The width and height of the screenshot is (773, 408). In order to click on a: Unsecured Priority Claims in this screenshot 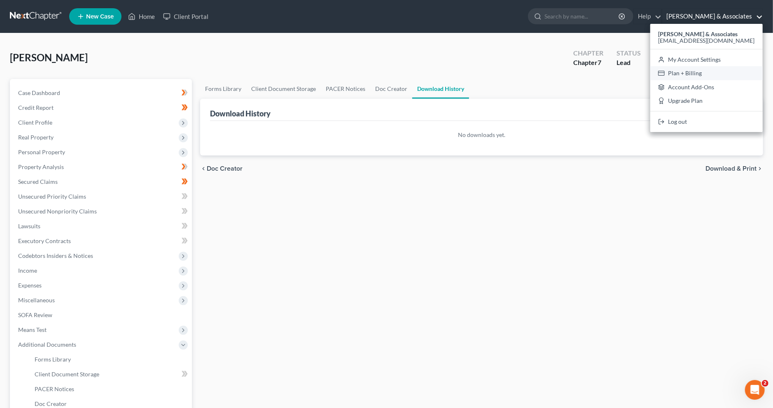, I will do `click(102, 197)`.